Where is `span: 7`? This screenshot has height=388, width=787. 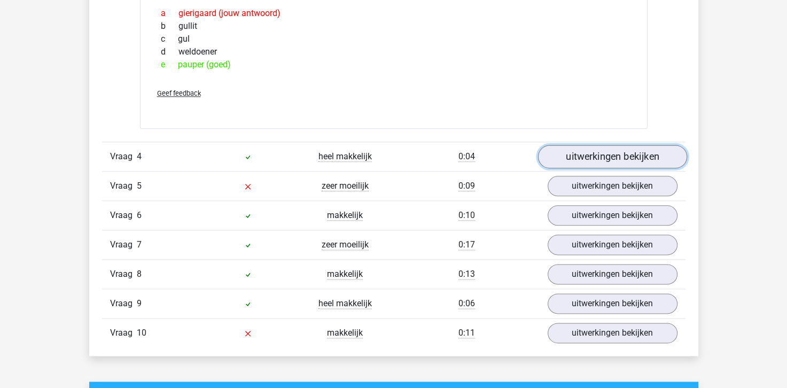
span: 7 is located at coordinates (139, 244).